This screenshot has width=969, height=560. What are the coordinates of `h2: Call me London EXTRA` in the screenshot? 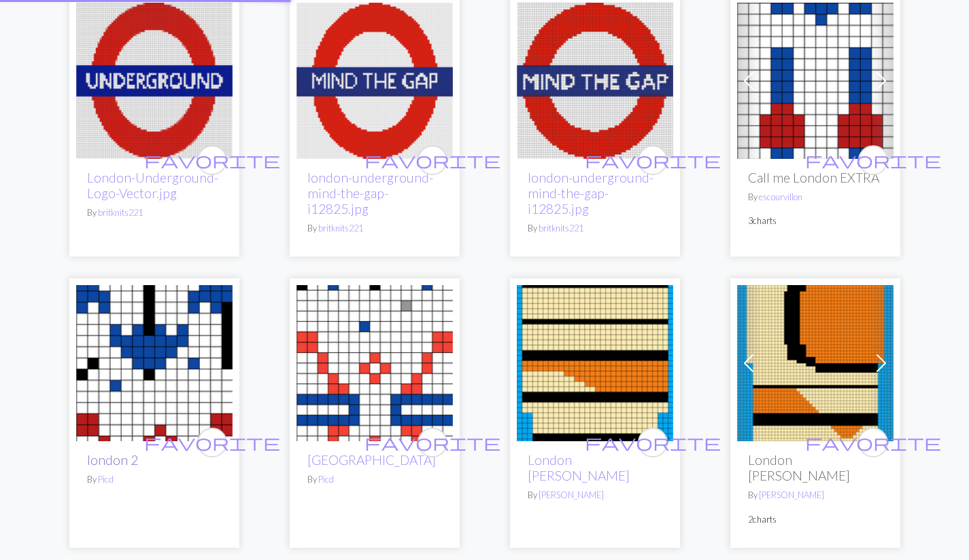 It's located at (815, 177).